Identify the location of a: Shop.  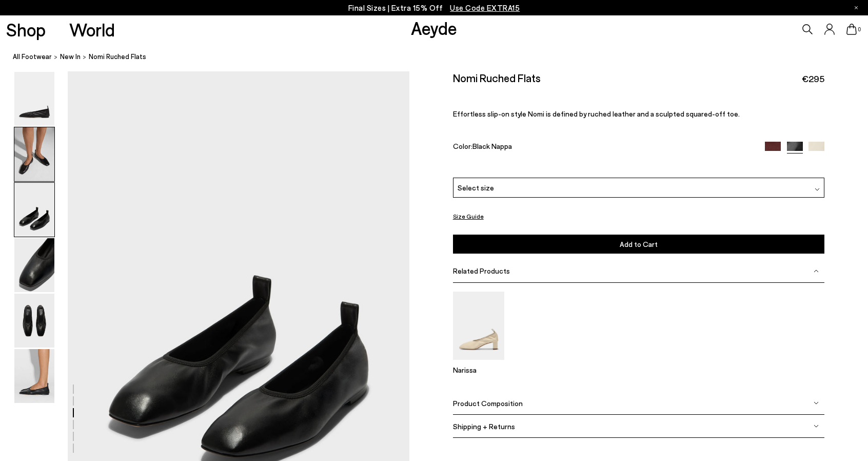
(26, 29).